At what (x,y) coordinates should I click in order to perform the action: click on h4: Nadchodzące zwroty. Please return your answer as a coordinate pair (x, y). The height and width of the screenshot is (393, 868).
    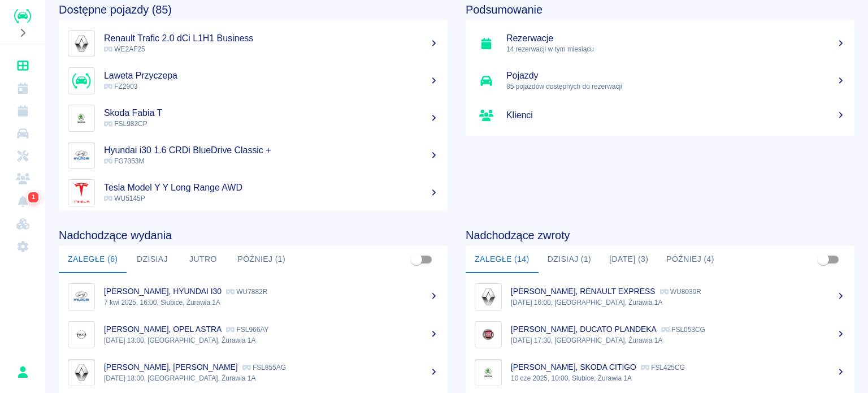
    Looking at the image, I should click on (660, 235).